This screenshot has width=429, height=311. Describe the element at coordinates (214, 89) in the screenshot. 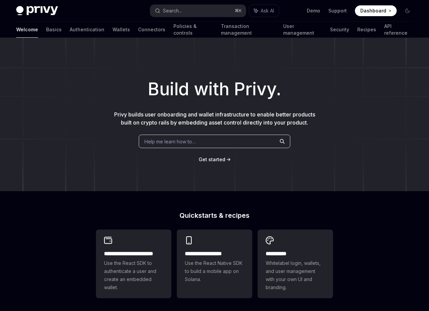

I see `h1: Build with Privy.` at that location.